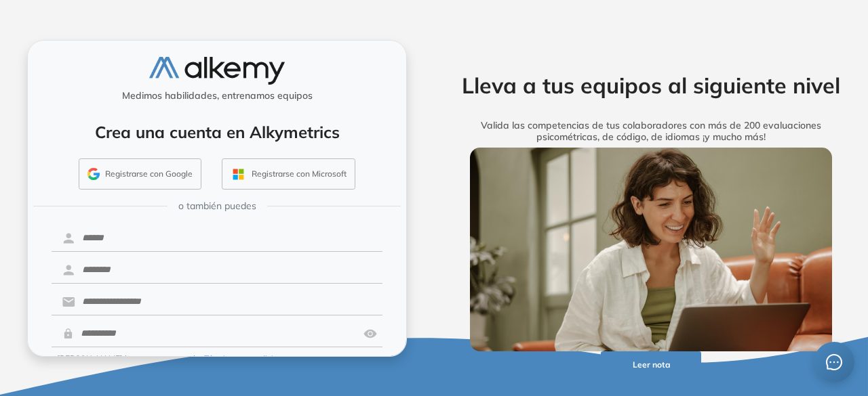 Image resolution: width=868 pixels, height=396 pixels. What do you see at coordinates (651, 365) in the screenshot?
I see `button: Leer nota` at bounding box center [651, 365].